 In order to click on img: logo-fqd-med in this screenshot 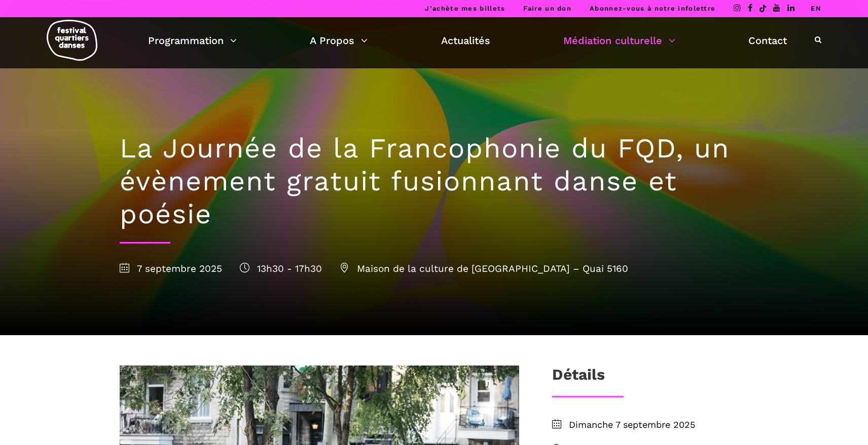, I will do `click(72, 40)`.